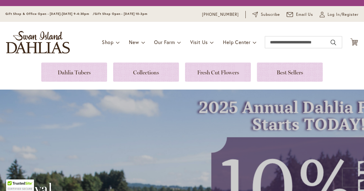  I want to click on span: Email Us, so click(304, 15).